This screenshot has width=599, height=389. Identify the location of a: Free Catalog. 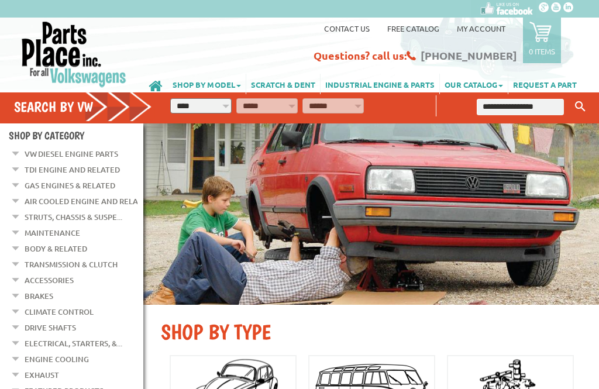
(413, 28).